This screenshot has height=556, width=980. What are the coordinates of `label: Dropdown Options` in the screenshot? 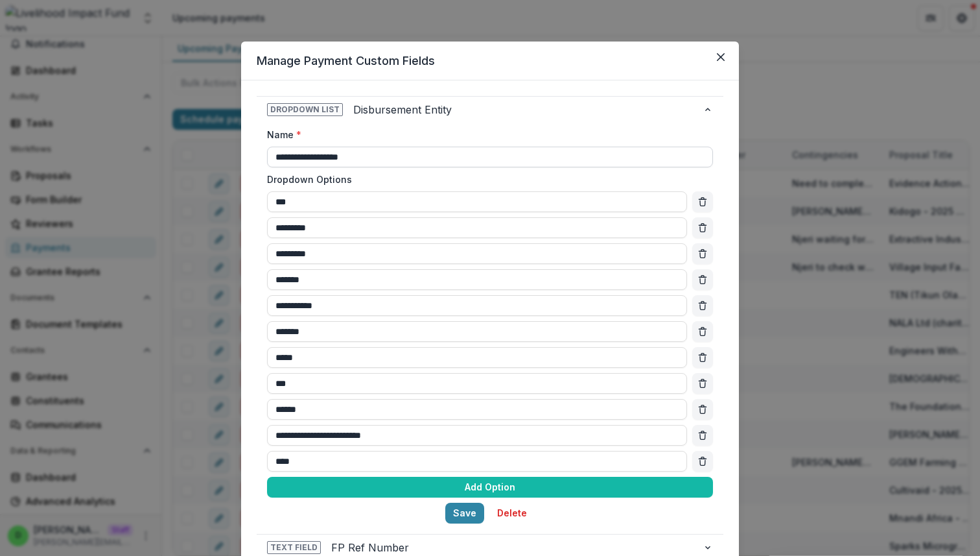 It's located at (486, 179).